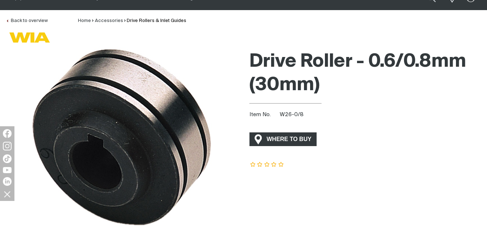 The height and width of the screenshot is (237, 487). Describe the element at coordinates (122, 137) in the screenshot. I see `img: Drive Roller - 0.6/0.8mm (30mm) Solid 'V' Groove` at that location.